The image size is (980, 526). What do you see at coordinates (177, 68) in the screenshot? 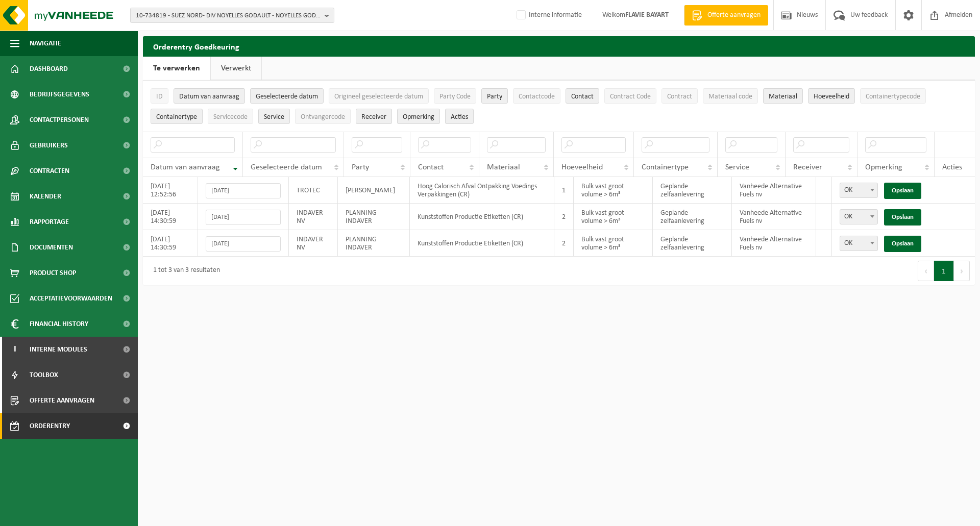
I see `a: Te verwerken` at bounding box center [177, 68].